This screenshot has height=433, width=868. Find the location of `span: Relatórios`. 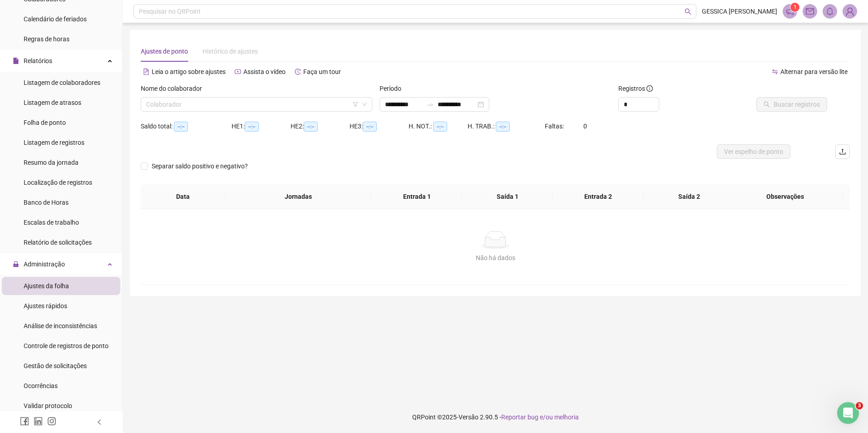

span: Relatórios is located at coordinates (38, 61).